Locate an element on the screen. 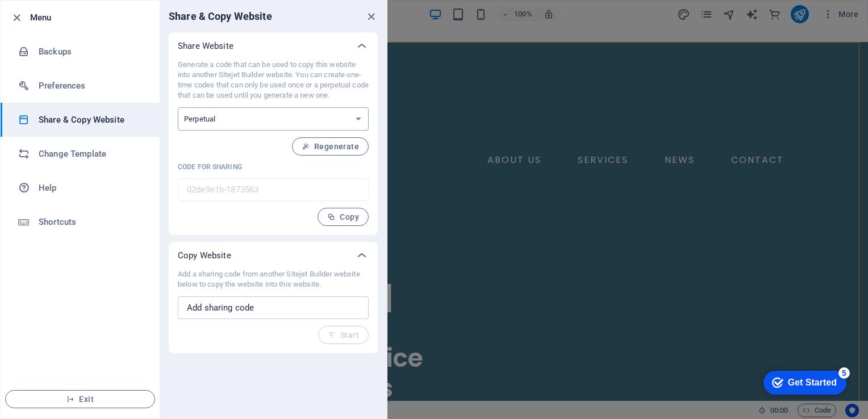 The height and width of the screenshot is (419, 868). h6: Shortcuts is located at coordinates (91, 222).